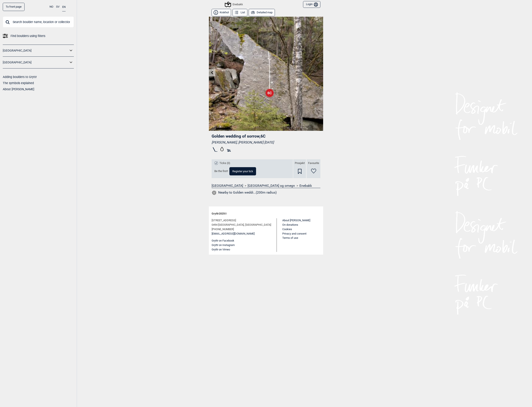 Image resolution: width=532 pixels, height=407 pixels. Describe the element at coordinates (58, 7) in the screenshot. I see `button: SV` at that location.